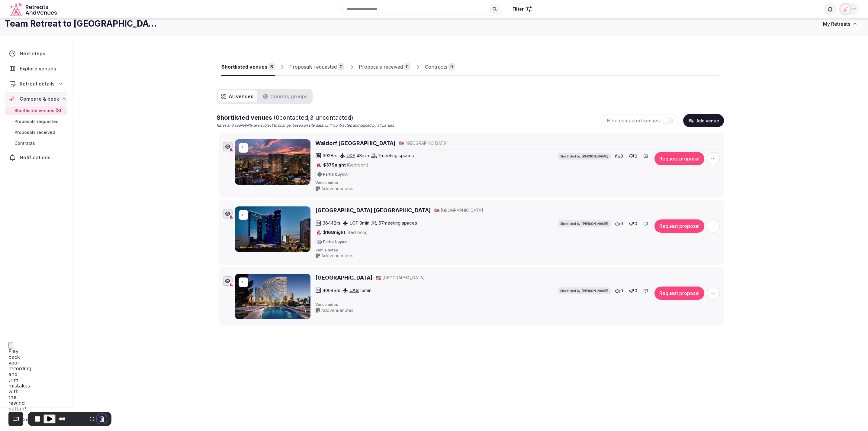 This screenshot has height=431, width=868. I want to click on span: Proposals received, so click(35, 132).